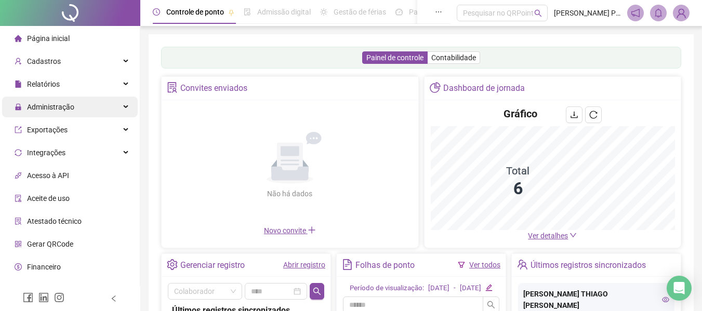  What do you see at coordinates (484, 88) in the screenshot?
I see `div: Dashboard de jornada` at bounding box center [484, 88].